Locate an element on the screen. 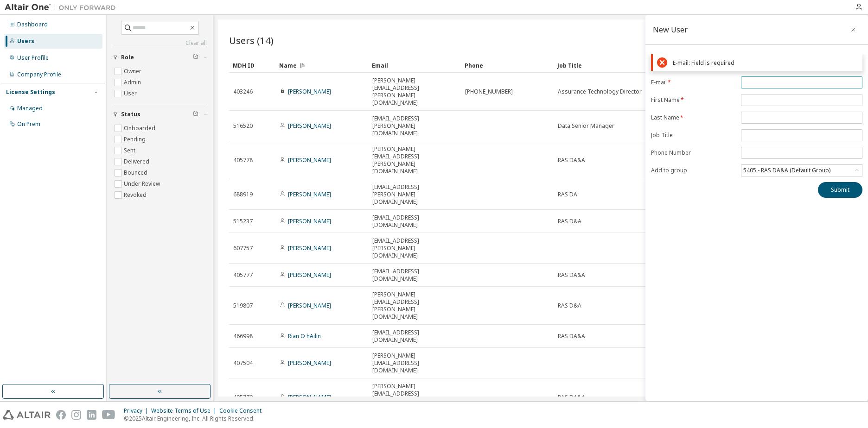  span: Assurance Technology Director is located at coordinates (600, 92).